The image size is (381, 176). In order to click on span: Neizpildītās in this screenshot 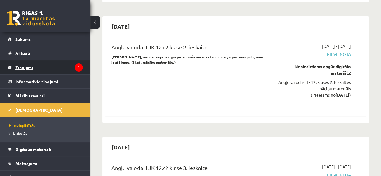, I will do `click(22, 126)`.